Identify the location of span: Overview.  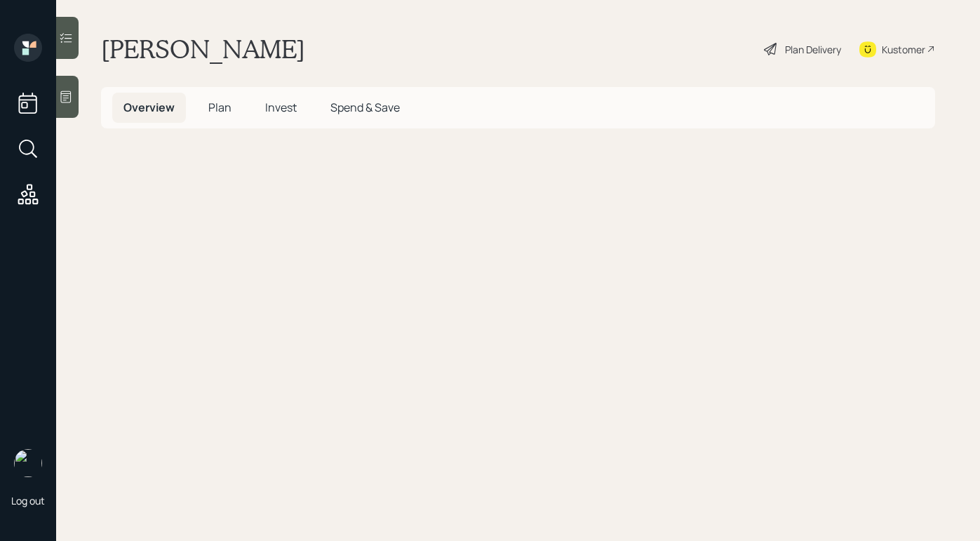
(148, 107).